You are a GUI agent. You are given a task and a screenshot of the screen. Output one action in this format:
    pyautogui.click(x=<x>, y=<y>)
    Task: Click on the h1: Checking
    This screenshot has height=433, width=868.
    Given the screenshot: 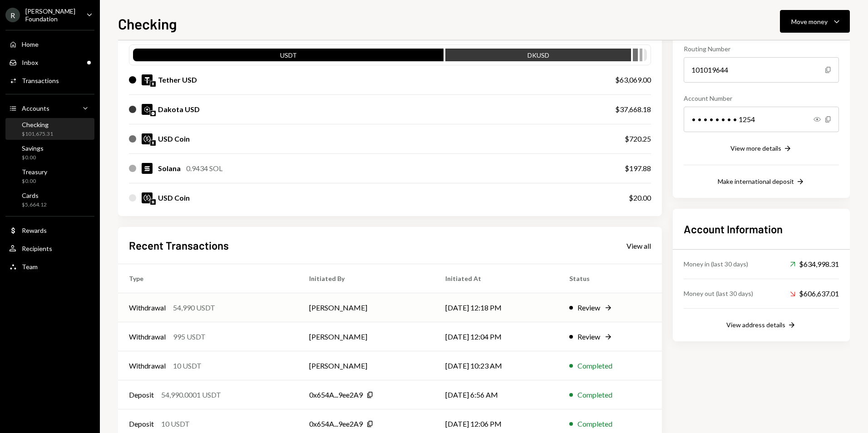 What is the action you would take?
    pyautogui.click(x=147, y=23)
    